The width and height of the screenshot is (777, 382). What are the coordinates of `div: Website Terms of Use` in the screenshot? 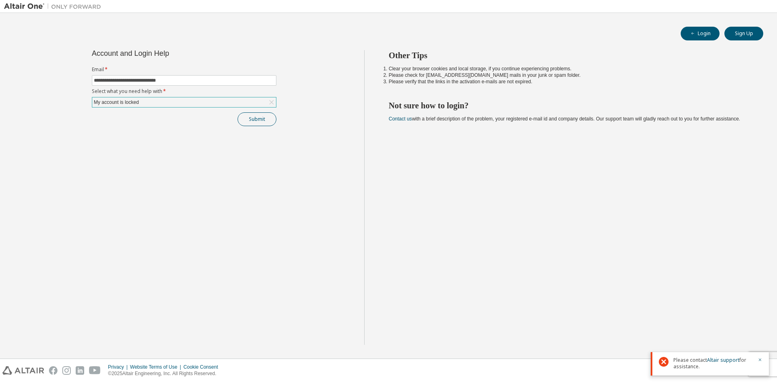 It's located at (157, 367).